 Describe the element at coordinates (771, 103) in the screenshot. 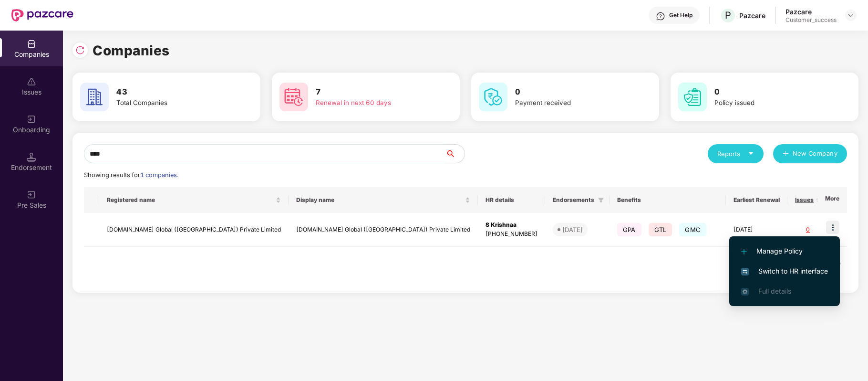

I see `div: Policy issued` at that location.